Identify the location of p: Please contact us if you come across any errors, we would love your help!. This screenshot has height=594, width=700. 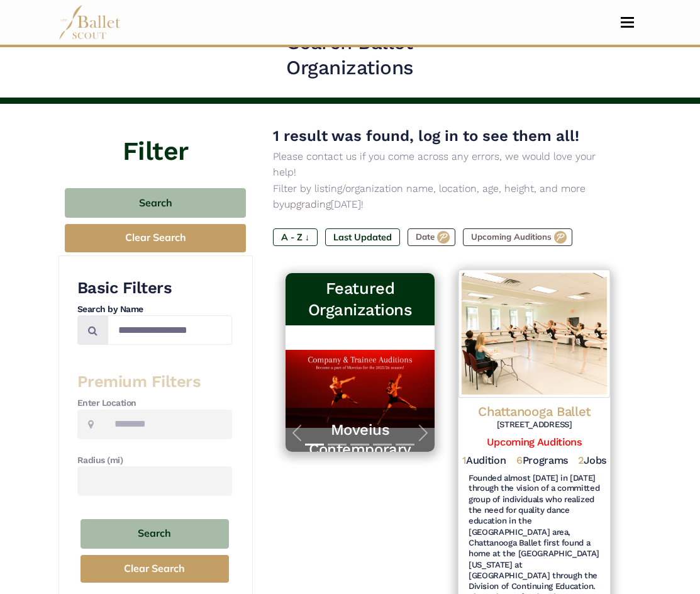
(448, 164).